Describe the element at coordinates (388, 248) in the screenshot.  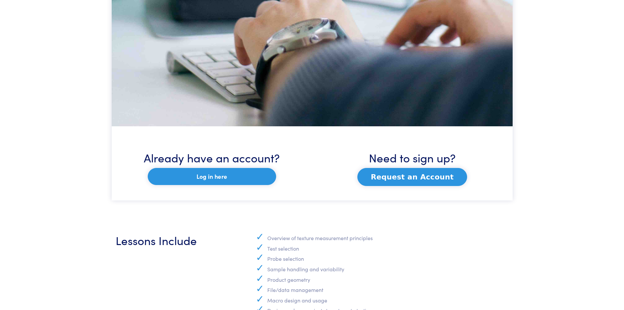
I see `li: Test selection` at that location.